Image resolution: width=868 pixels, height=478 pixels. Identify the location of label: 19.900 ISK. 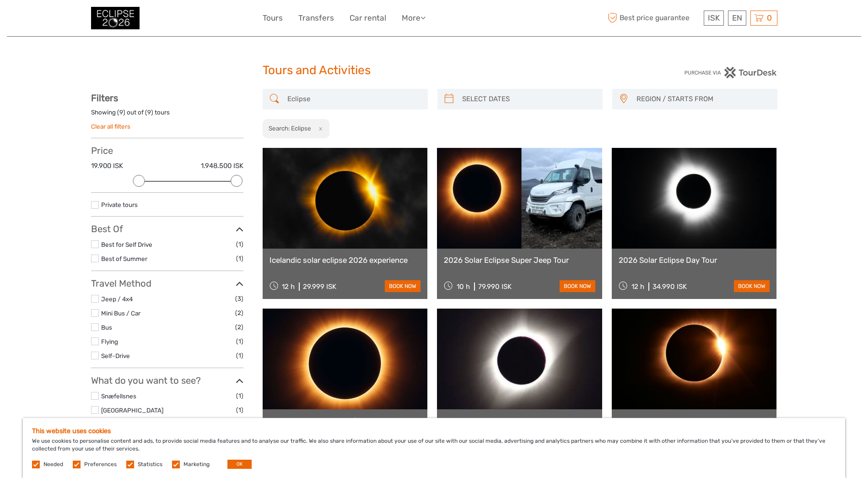
(107, 166).